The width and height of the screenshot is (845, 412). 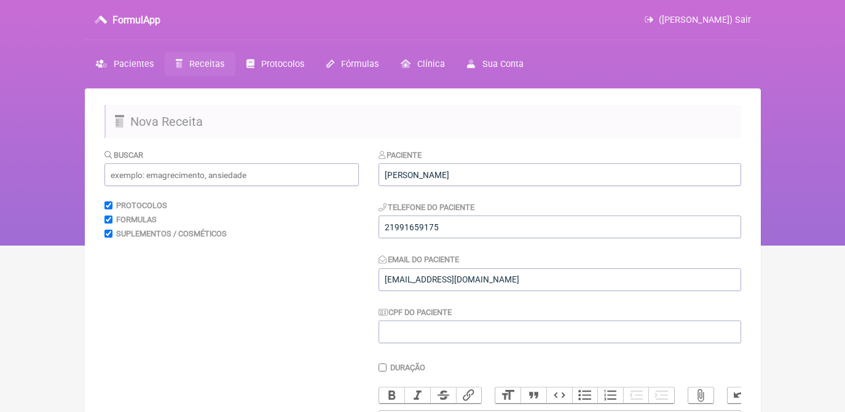 I want to click on button: Link, so click(x=469, y=396).